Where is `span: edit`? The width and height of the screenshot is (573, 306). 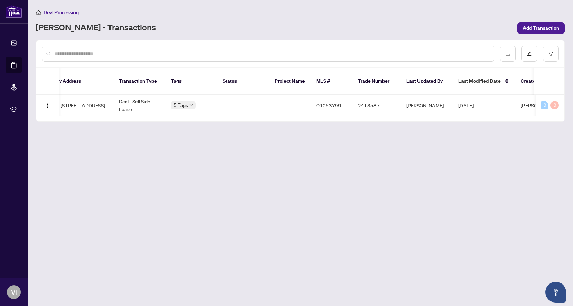
span: edit is located at coordinates (529, 54).